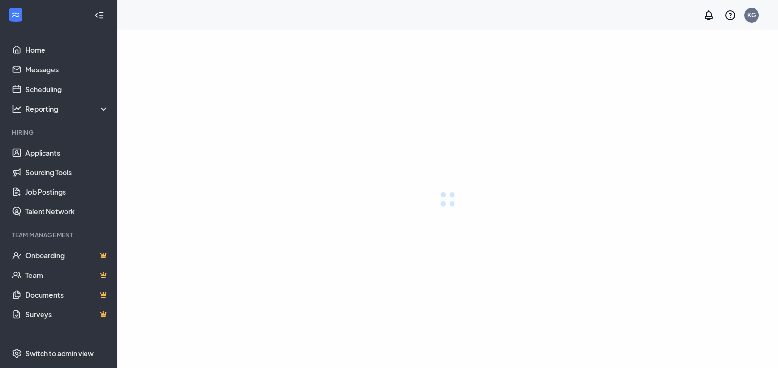 The image size is (778, 368). Describe the element at coordinates (67, 172) in the screenshot. I see `a: Sourcing Tools` at that location.